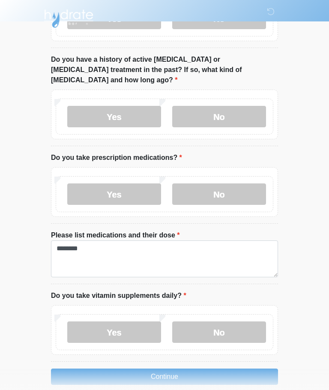  Describe the element at coordinates (69, 17) in the screenshot. I see `img: Hydrate IV Bar - Arcadia Logo` at that location.